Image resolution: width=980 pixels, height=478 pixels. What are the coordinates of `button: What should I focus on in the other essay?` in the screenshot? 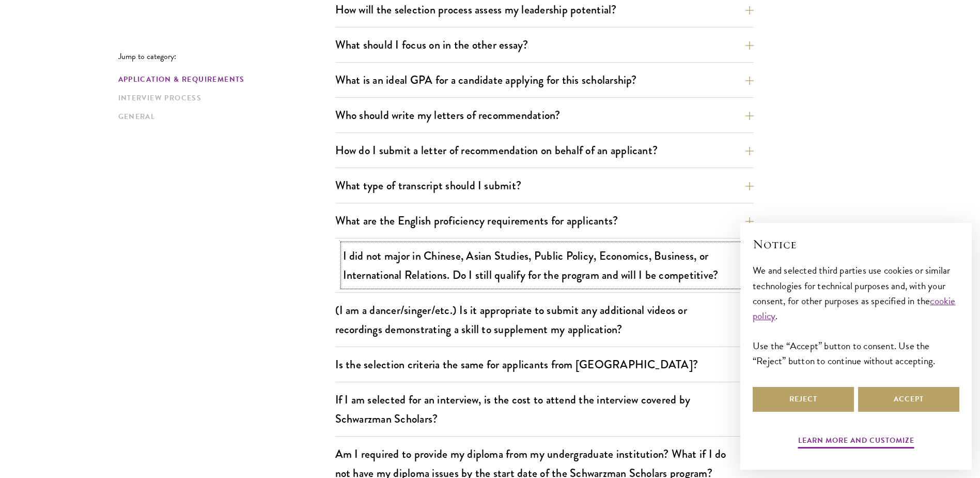 It's located at (544, 45).